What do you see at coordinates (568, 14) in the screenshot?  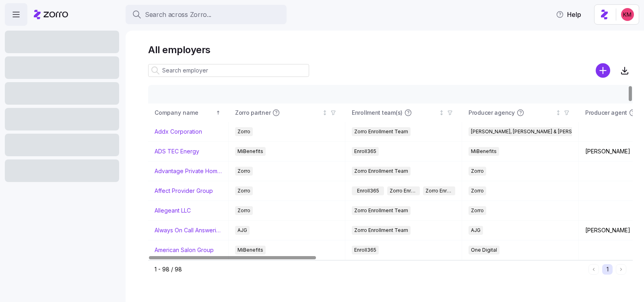 I see `button: Help` at bounding box center [568, 14].